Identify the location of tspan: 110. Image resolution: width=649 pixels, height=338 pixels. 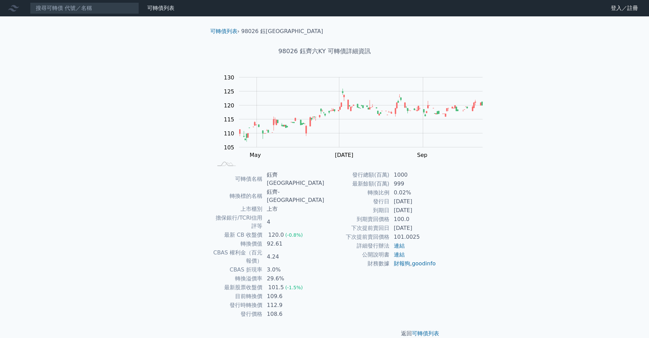
(229, 133).